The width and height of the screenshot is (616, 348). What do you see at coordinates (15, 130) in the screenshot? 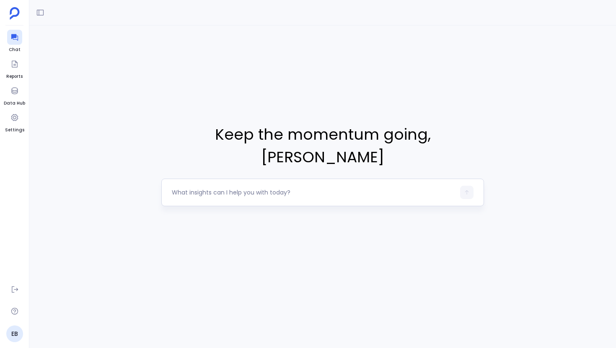
I see `span: Settings` at bounding box center [15, 130].